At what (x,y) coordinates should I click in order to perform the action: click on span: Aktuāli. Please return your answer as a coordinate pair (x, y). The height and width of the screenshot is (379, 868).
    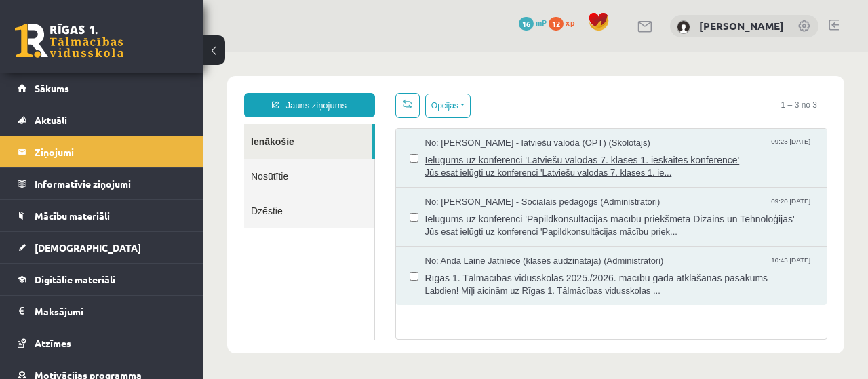
    Looking at the image, I should click on (51, 120).